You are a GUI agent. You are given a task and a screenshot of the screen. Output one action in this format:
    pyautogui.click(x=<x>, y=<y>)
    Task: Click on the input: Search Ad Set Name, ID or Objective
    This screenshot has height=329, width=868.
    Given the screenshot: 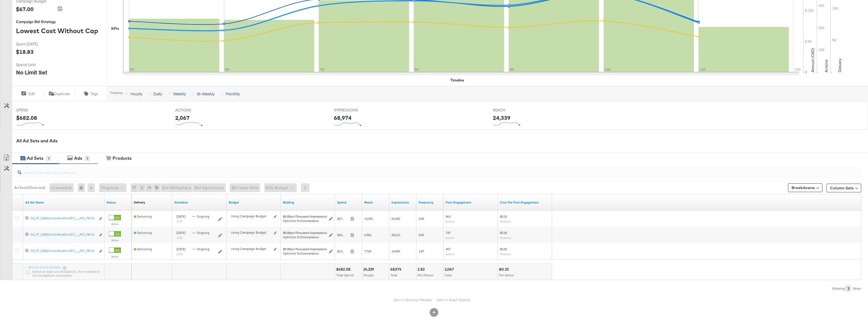 What is the action you would take?
    pyautogui.click(x=401, y=170)
    